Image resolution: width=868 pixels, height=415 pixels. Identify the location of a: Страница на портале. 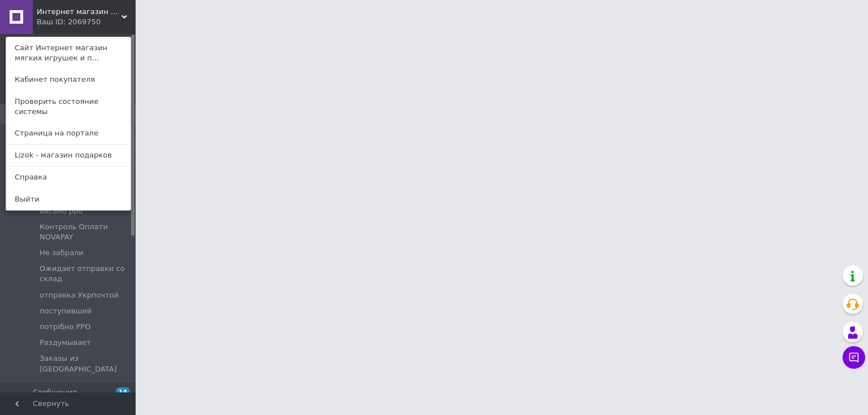
(69, 133).